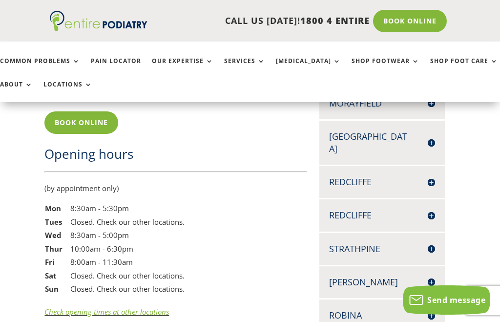 This screenshot has height=322, width=500. What do you see at coordinates (53, 222) in the screenshot?
I see `strong: Tues` at bounding box center [53, 222].